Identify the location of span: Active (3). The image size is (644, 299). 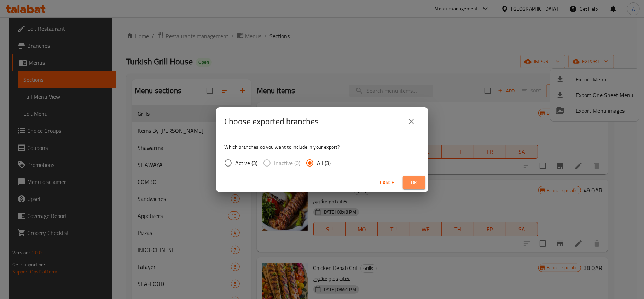
(247, 163).